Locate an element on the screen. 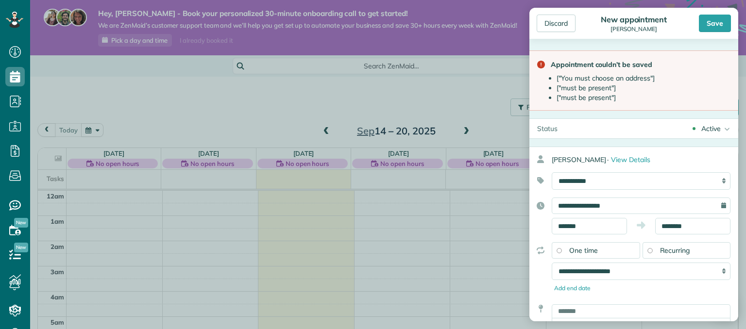 The height and width of the screenshot is (329, 746). li: ["You must choose an address"] is located at coordinates (643, 78).